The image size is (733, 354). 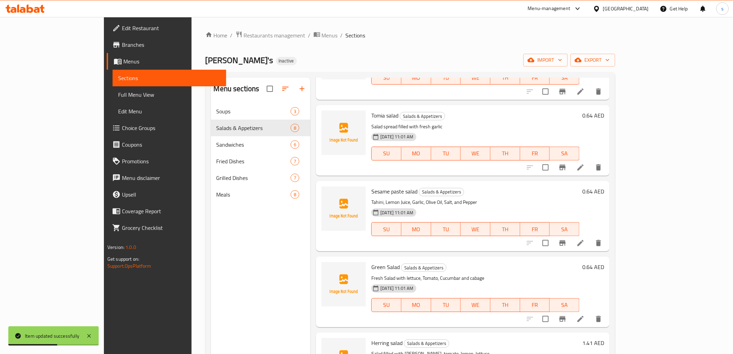 I want to click on button: SU, so click(x=386, y=78).